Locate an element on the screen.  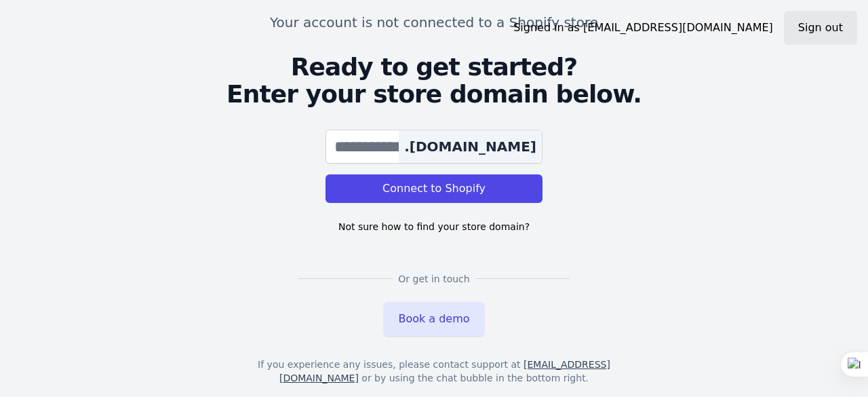
span: Or get in touch is located at coordinates (434, 279).